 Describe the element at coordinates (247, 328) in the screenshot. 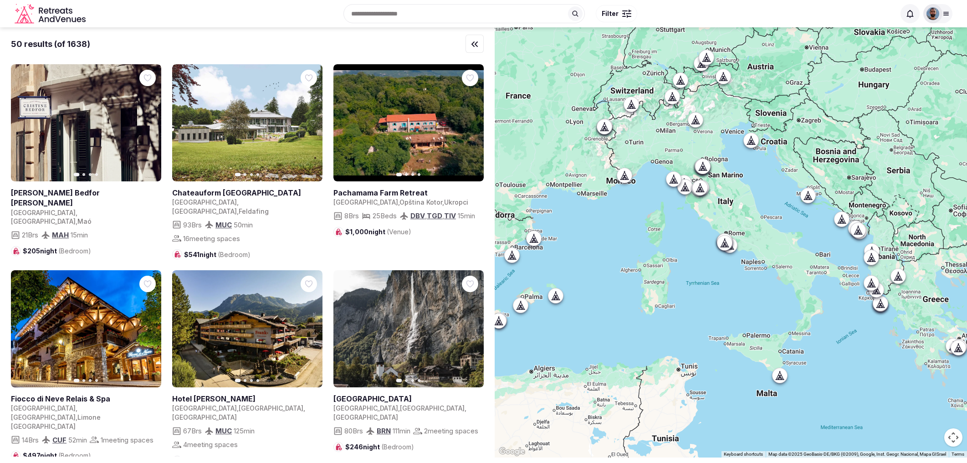

I see `a: View Hotel Franks` at that location.